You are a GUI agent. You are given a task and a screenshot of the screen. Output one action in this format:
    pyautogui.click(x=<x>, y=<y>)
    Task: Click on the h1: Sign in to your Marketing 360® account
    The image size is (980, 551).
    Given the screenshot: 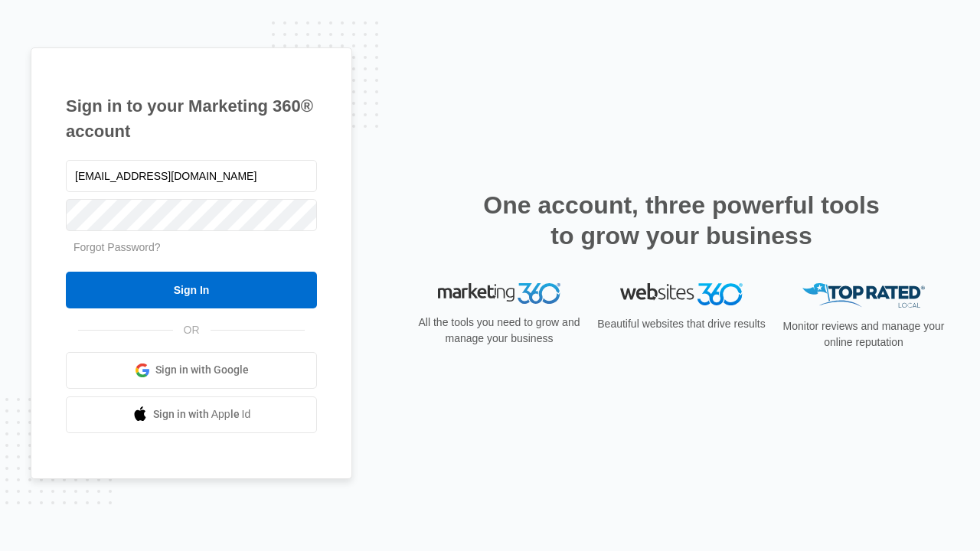 What is the action you would take?
    pyautogui.click(x=192, y=118)
    